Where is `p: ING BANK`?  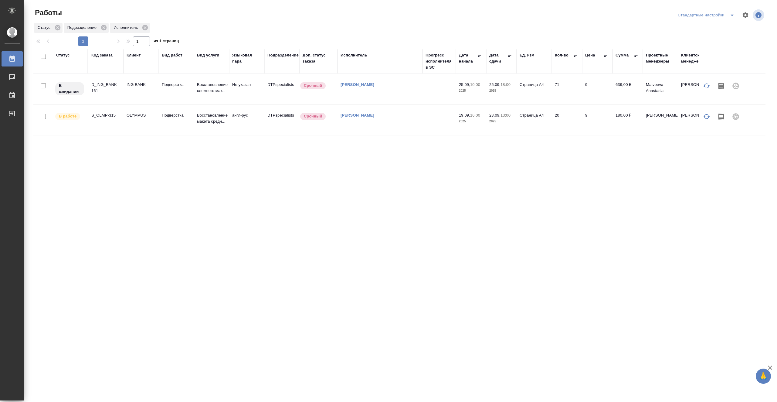 p: ING BANK is located at coordinates (141, 85).